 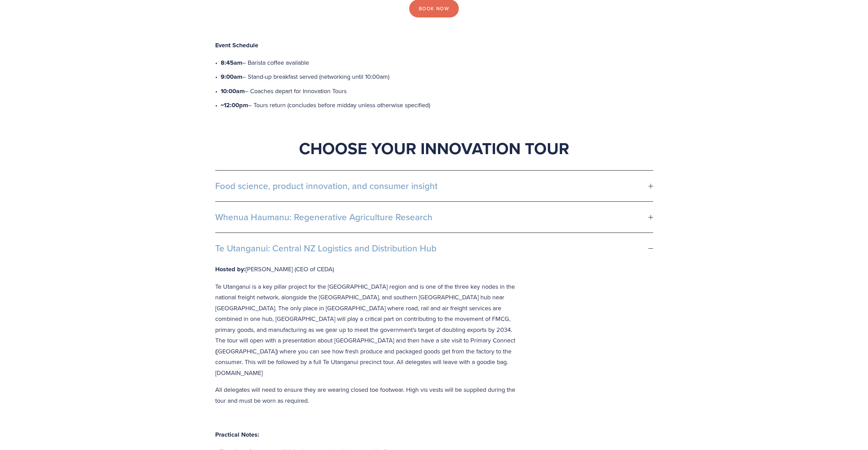 I want to click on button: Whenua Haumanu: Regenerative Agriculture Research, so click(x=434, y=217).